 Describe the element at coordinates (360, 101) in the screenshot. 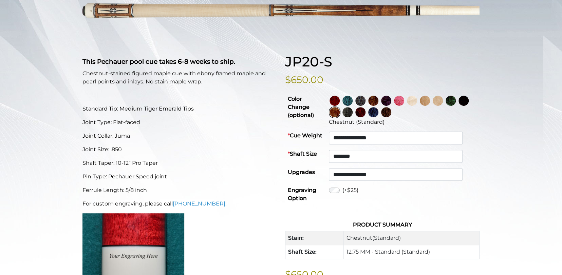

I see `img: Smoke` at that location.